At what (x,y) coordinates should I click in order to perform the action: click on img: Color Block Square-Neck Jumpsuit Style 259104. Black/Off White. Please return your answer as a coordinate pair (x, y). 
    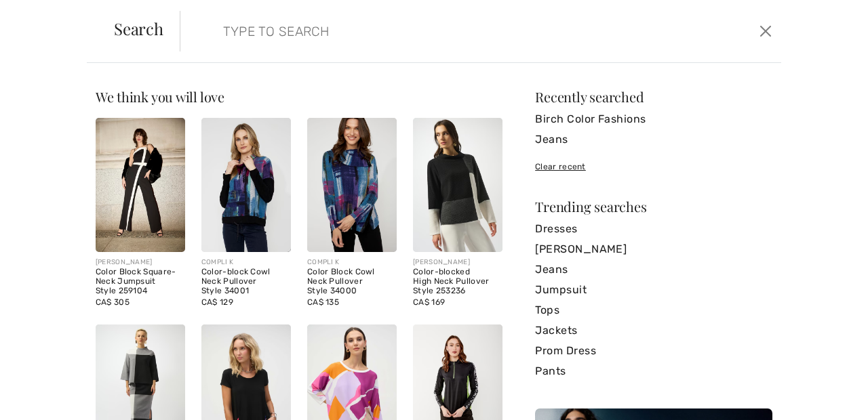
    Looking at the image, I should click on (140, 185).